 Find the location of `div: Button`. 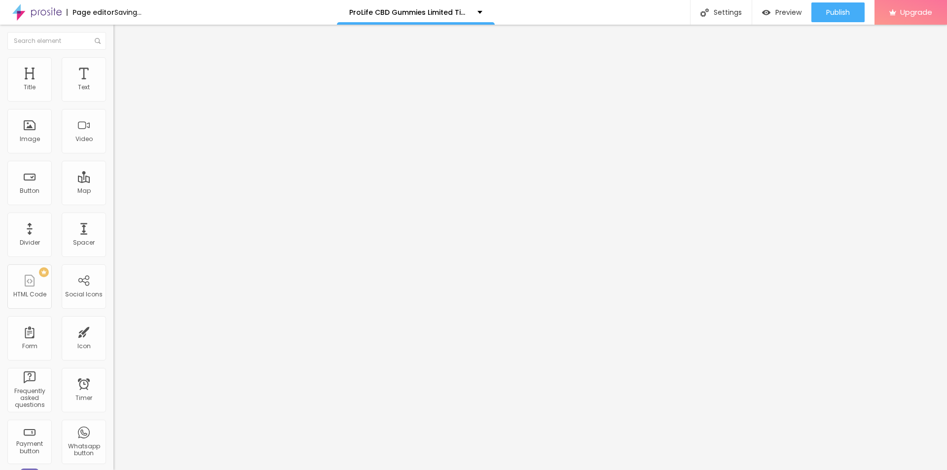

div: Button is located at coordinates (30, 191).